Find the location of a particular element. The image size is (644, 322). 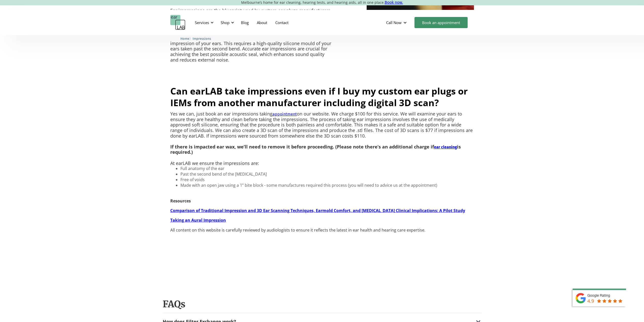

strong: is required.) is located at coordinates (316, 149).